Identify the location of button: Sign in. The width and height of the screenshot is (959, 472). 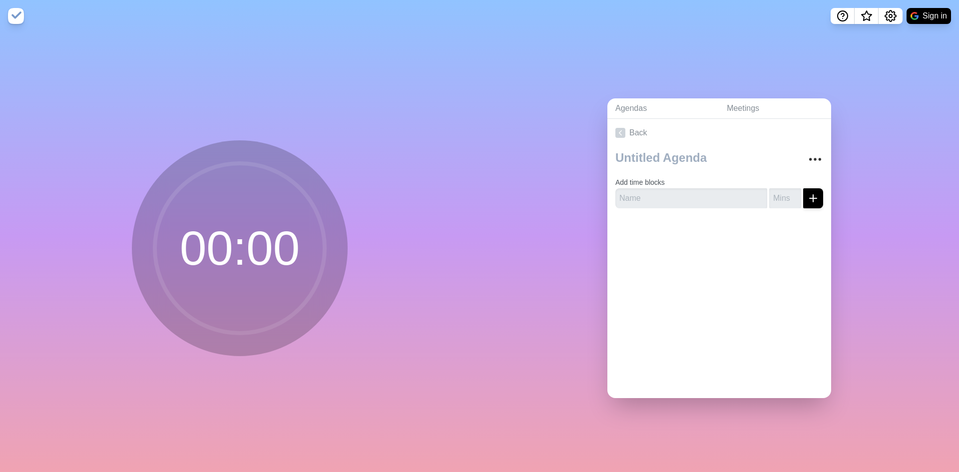
(928, 16).